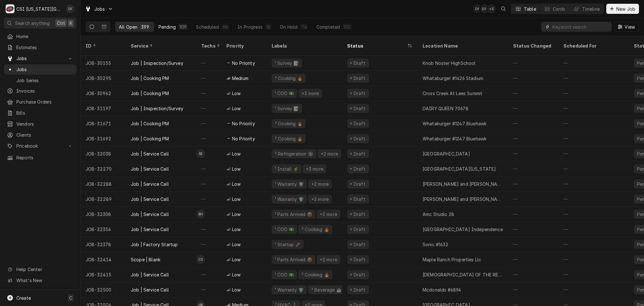 Image resolution: width=644 pixels, height=306 pixels. Describe the element at coordinates (201, 259) in the screenshot. I see `div: CS` at that location.